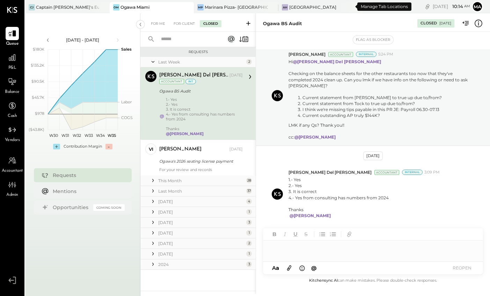 Image resolution: width=490 pixels, height=296 pixels. I want to click on div: copy link, so click(428, 6).